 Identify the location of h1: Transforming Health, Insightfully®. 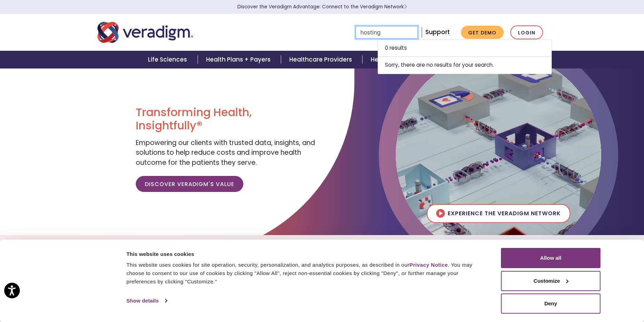
(226, 119).